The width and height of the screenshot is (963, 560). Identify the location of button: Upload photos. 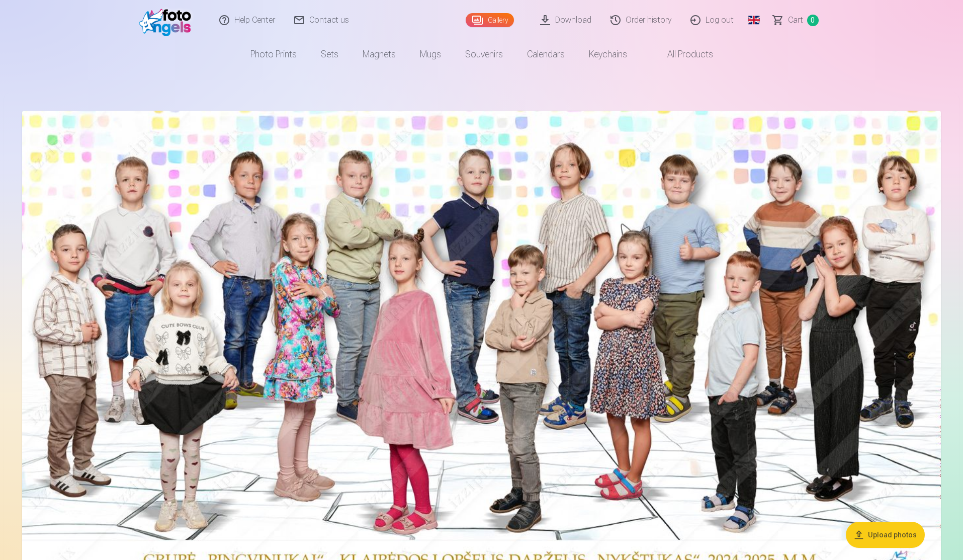
(885, 534).